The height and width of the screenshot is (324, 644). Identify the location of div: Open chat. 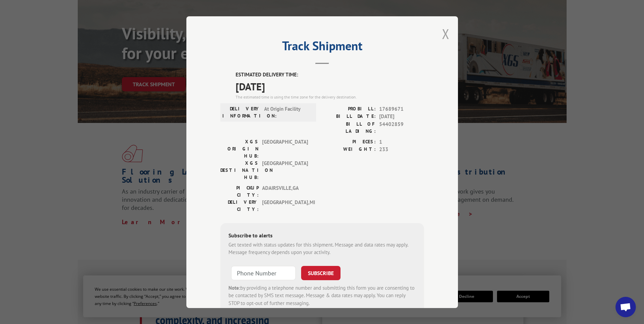
(626, 307).